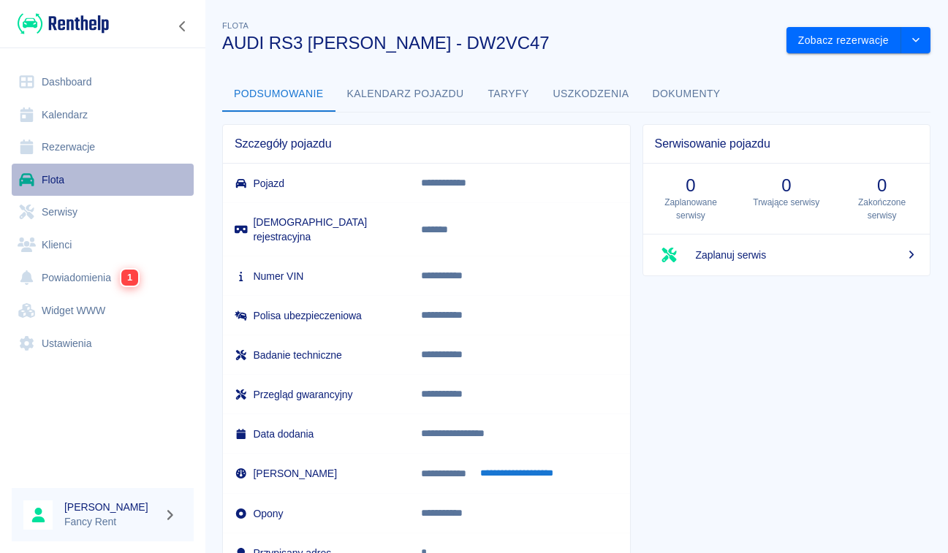  What do you see at coordinates (881, 209) in the screenshot?
I see `p: Zakończone serwisy` at bounding box center [881, 209].